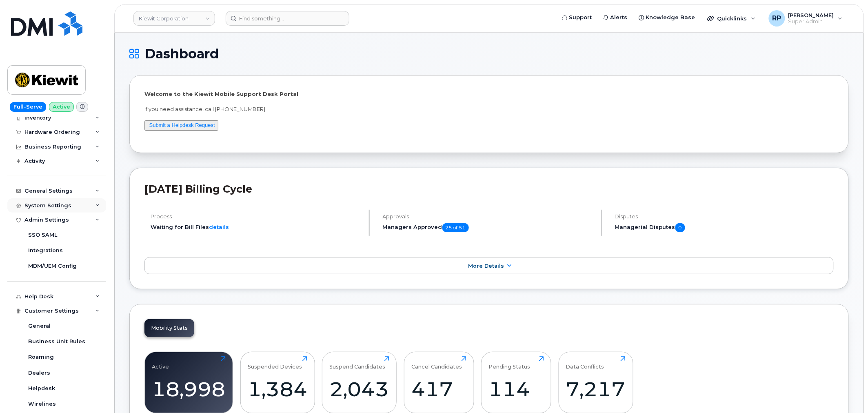 The image size is (868, 413). What do you see at coordinates (182, 125) in the screenshot?
I see `a: Submit a Helpdesk Request` at bounding box center [182, 125].